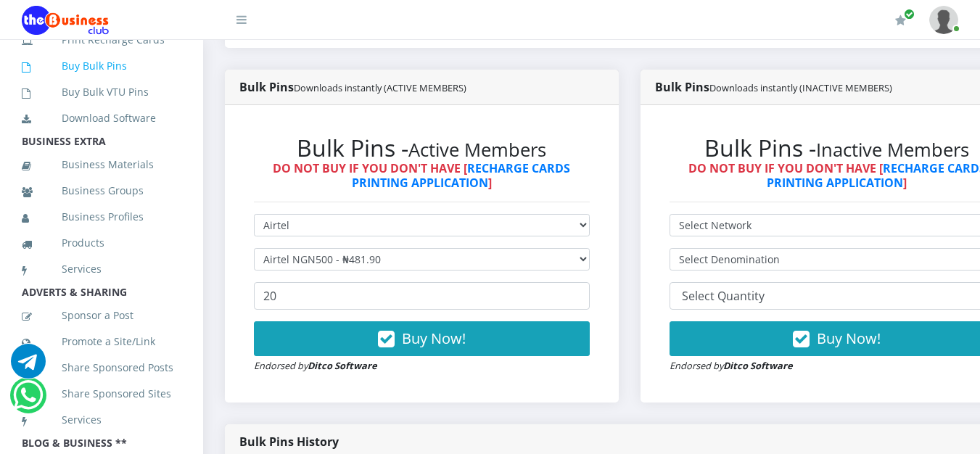 This screenshot has height=454, width=980. I want to click on a: RECHARGE CARDS PRINTING APPLICATION, so click(461, 175).